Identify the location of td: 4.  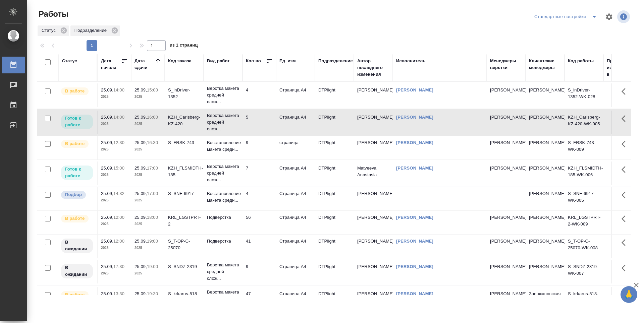
(259, 95).